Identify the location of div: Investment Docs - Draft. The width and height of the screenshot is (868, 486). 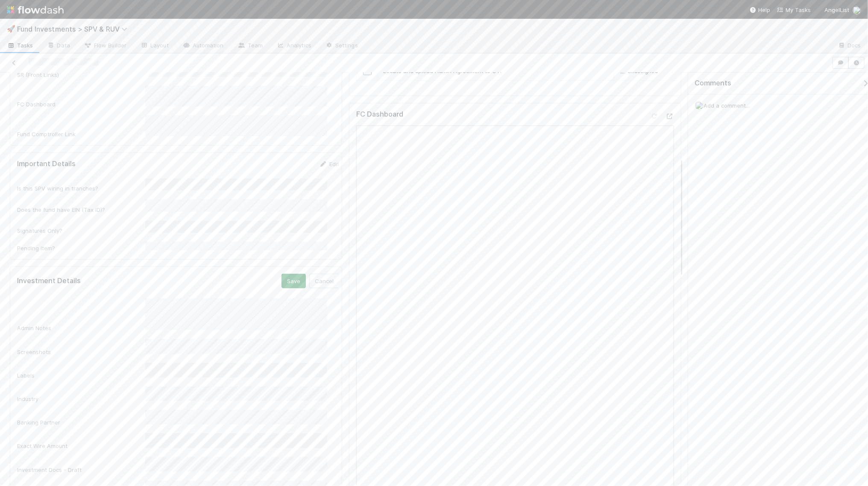
(81, 470).